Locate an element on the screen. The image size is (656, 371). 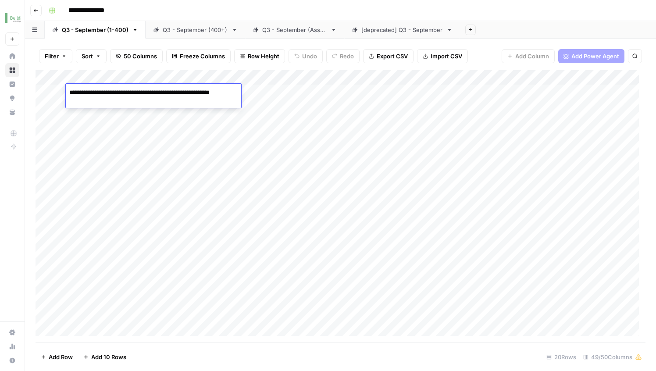
a: Opportunities is located at coordinates (12, 98).